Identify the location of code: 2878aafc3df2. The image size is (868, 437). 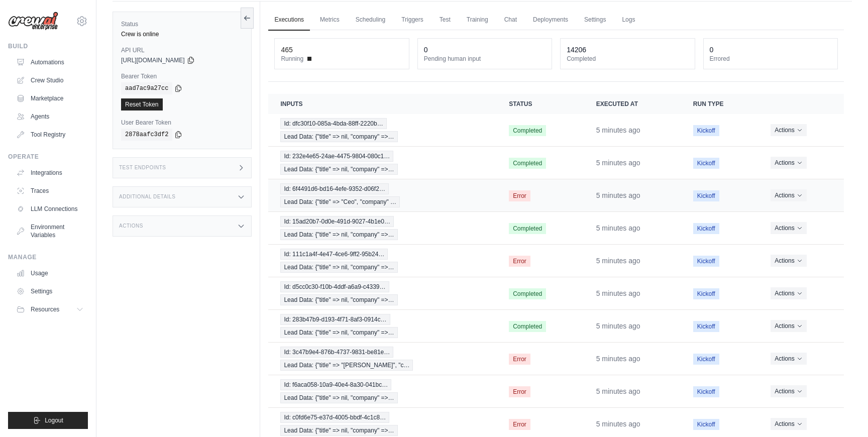
(147, 134).